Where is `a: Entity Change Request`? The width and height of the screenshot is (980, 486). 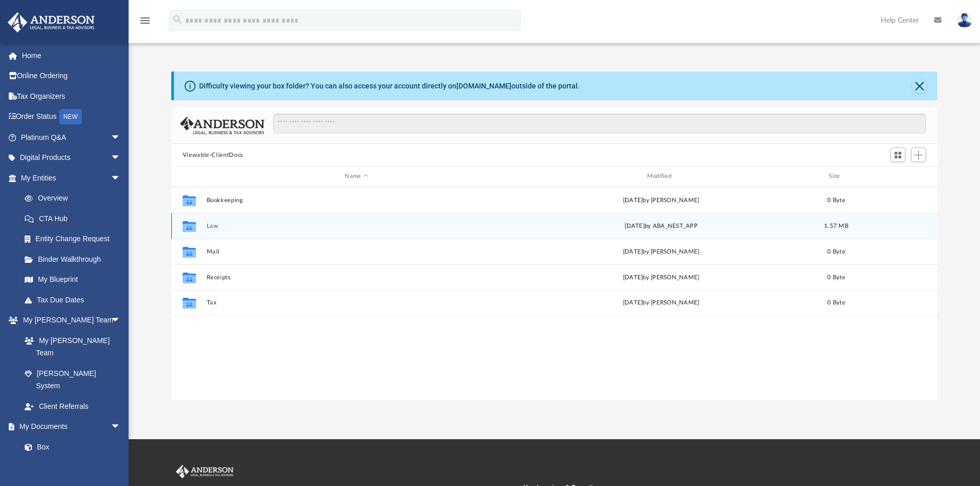
a: Entity Change Request is located at coordinates (75, 239).